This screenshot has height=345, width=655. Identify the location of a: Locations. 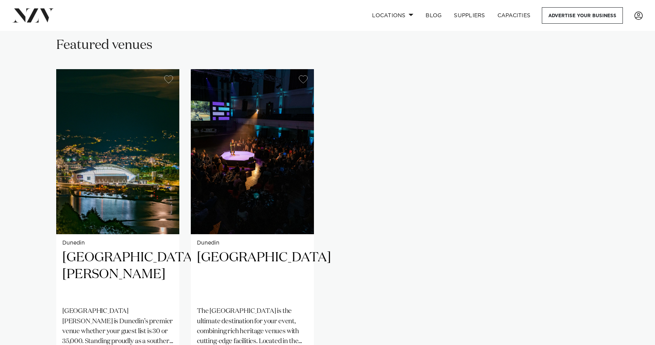
(393, 15).